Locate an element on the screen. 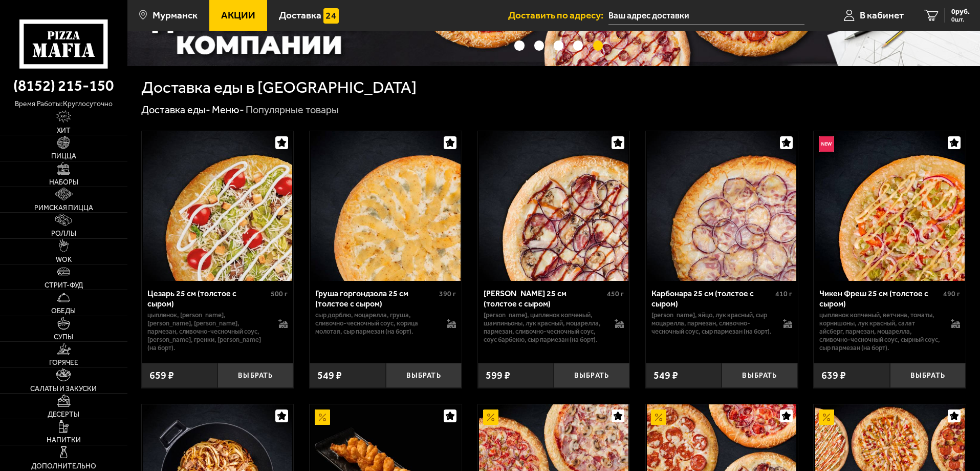 The image size is (980, 471). span: Акции is located at coordinates (238, 15).